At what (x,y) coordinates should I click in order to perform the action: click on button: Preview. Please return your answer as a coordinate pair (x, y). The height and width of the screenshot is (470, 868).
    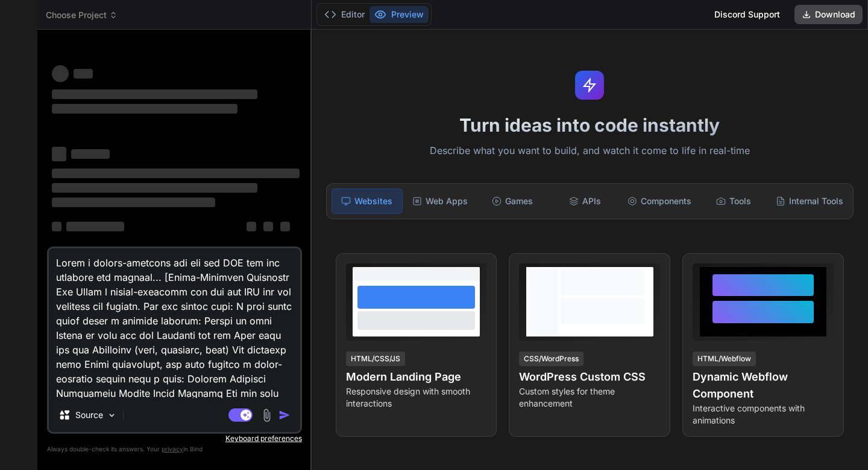
    Looking at the image, I should click on (399, 15).